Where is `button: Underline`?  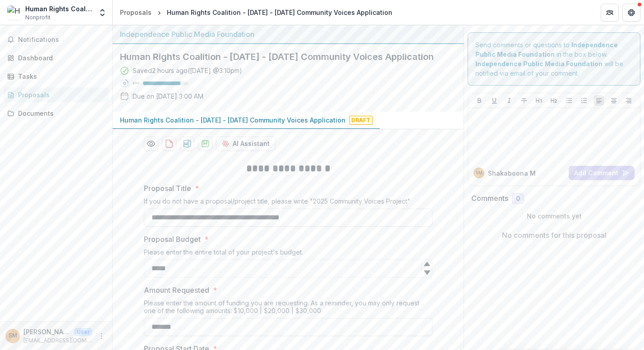
button: Underline is located at coordinates (494, 101).